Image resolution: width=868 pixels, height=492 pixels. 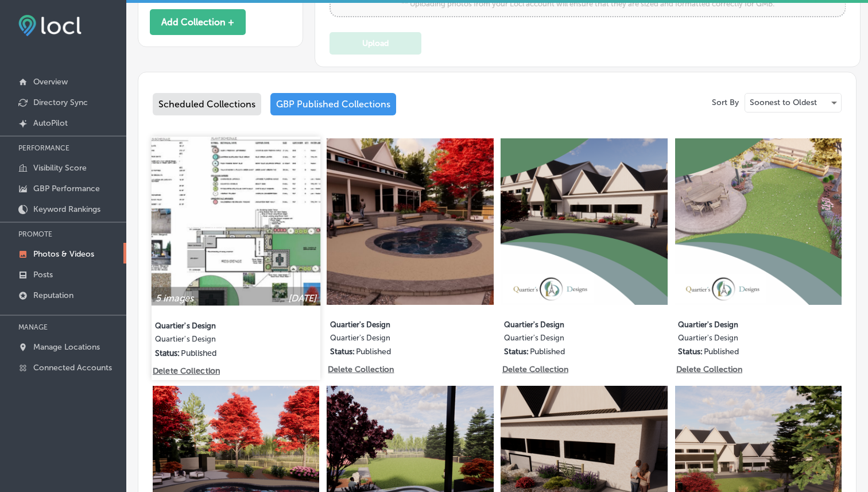 What do you see at coordinates (175, 299) in the screenshot?
I see `p: 5 images` at bounding box center [175, 299].